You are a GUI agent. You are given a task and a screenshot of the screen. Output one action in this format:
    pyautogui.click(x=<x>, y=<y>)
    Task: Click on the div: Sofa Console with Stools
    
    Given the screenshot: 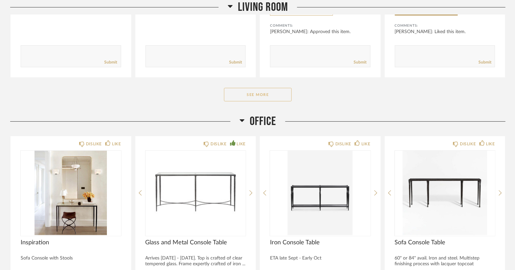 What is the action you would take?
    pyautogui.click(x=71, y=258)
    